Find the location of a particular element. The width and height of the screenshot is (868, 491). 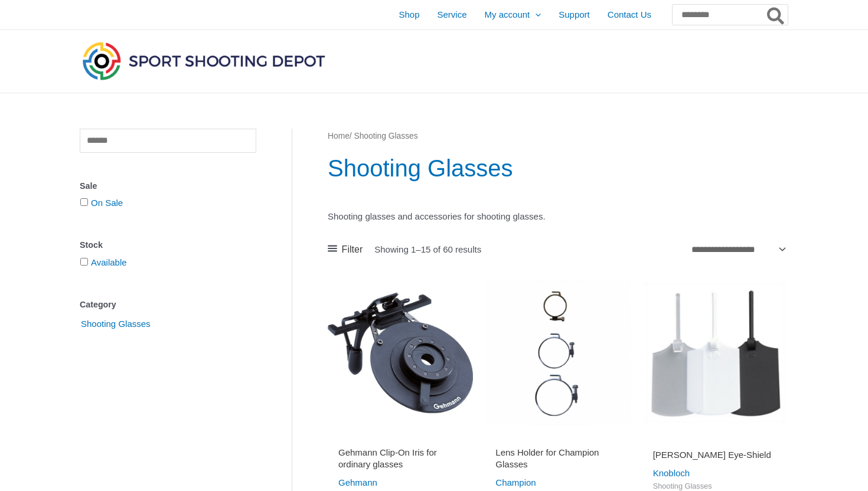

a: Gehmann is located at coordinates (358, 482).